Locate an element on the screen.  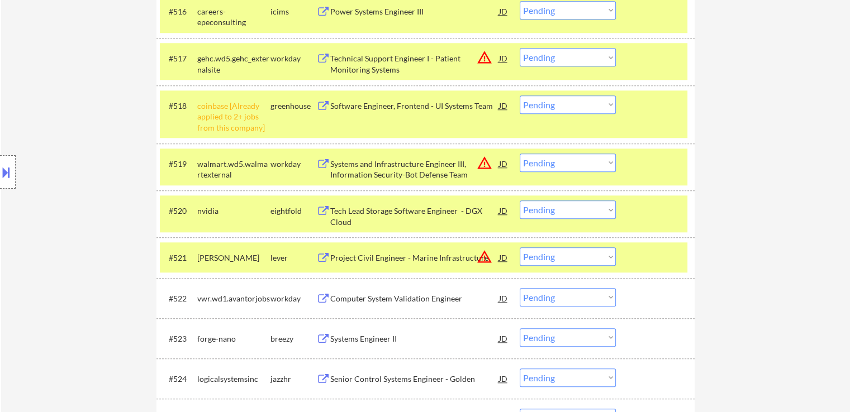
div: #523 is located at coordinates (178, 339).